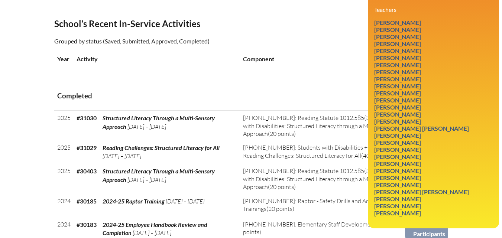  Describe the element at coordinates (433, 9) in the screenshot. I see `h3: Teachers` at that location.